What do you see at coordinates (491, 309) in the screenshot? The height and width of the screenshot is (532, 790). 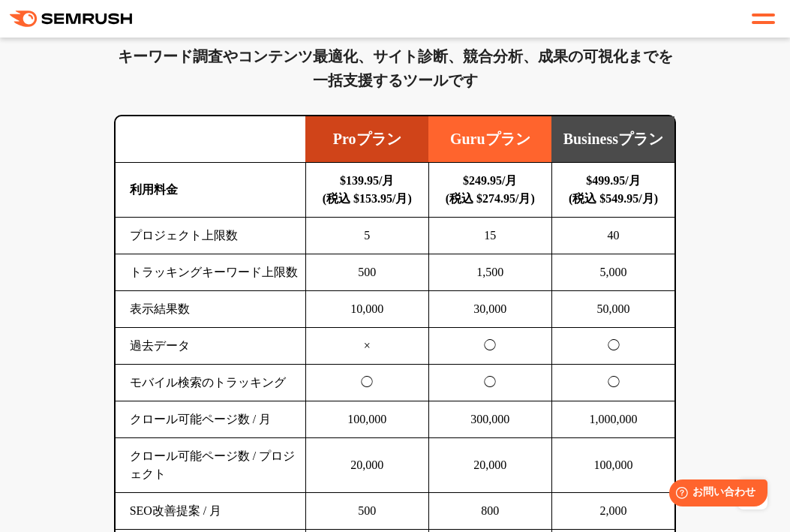 I see `td: 30,000` at bounding box center [491, 309].